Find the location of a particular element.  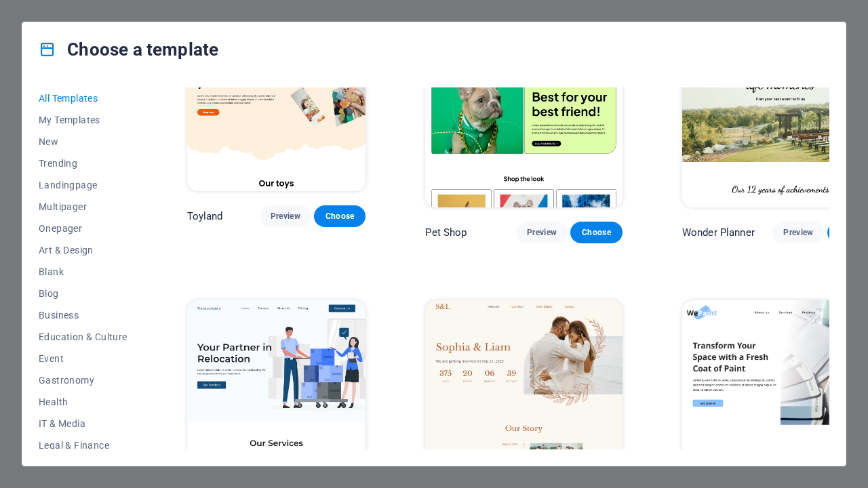

span: Landingpage is located at coordinates (83, 185).